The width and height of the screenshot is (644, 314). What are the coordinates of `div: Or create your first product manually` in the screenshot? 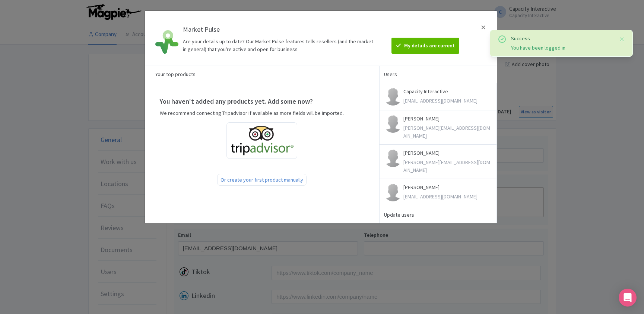 It's located at (262, 180).